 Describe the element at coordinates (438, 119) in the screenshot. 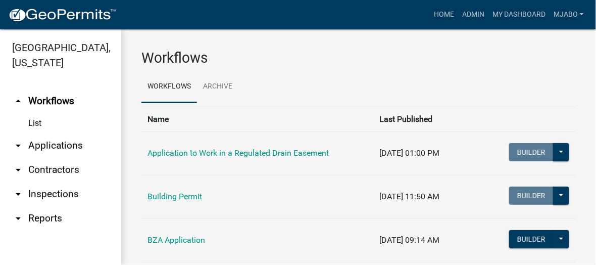

I see `th: Last Published` at that location.